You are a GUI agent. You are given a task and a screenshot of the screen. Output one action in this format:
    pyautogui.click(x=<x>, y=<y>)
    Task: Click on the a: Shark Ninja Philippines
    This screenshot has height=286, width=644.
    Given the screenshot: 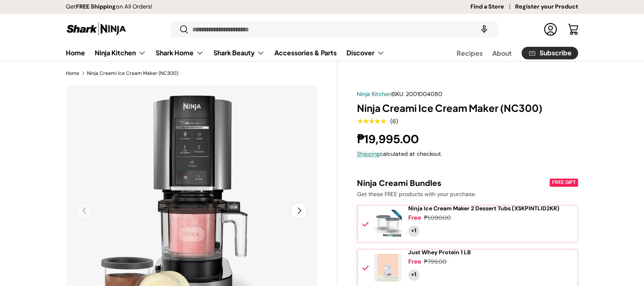 What is the action you would take?
    pyautogui.click(x=97, y=29)
    